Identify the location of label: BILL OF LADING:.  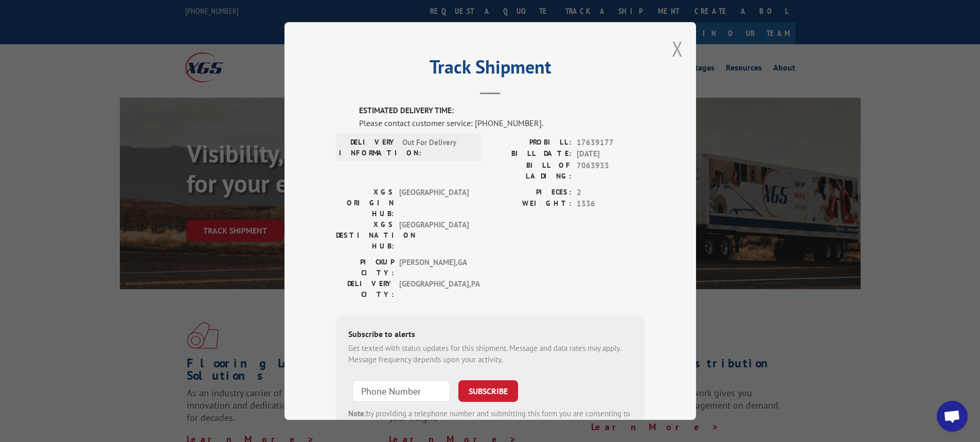
(531, 171).